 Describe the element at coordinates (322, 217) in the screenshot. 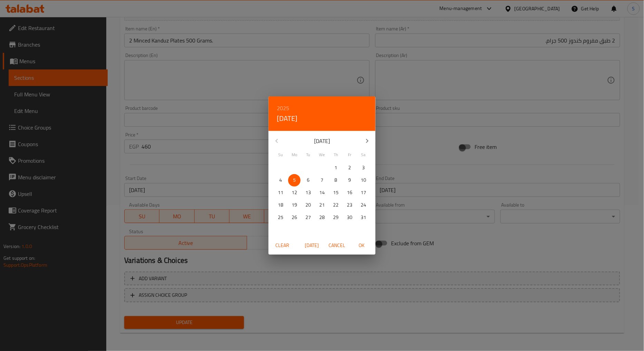

I see `p: 28` at that location.